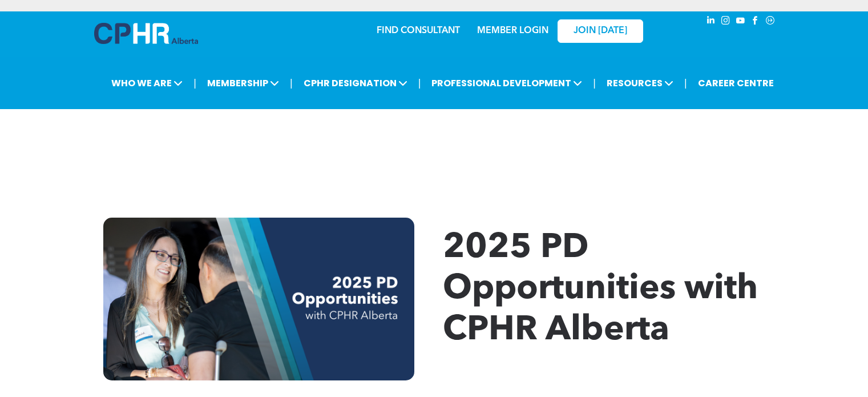  I want to click on a: instagram, so click(726, 22).